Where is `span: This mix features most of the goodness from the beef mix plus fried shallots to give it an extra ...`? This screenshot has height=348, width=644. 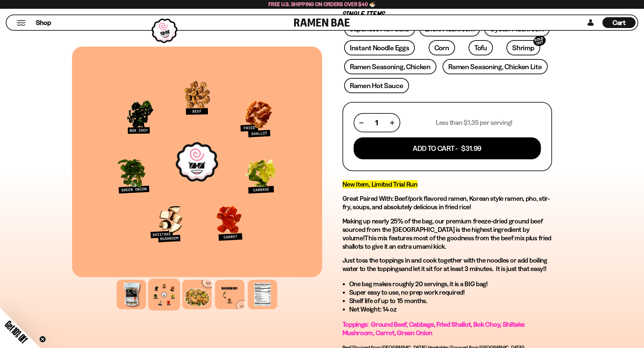
span: This mix features most of the goodness from the beef mix plus fried shallots to give it an extra ... is located at coordinates (447, 242).